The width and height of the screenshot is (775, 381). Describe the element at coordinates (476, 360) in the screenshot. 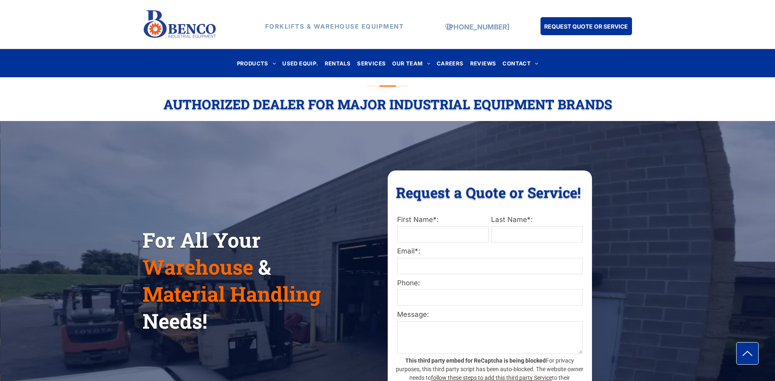

I see `strong: This third party embed for ReCaptcha is being blocked` at that location.